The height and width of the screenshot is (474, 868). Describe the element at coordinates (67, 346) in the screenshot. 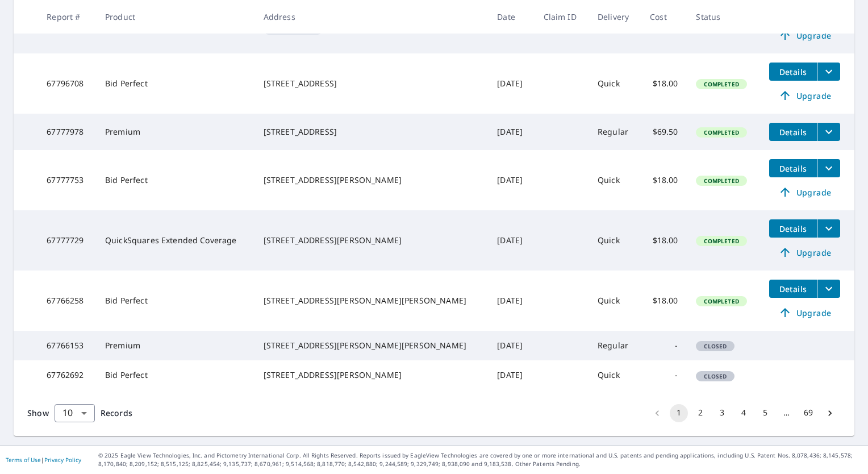

I see `td: 67766153` at that location.